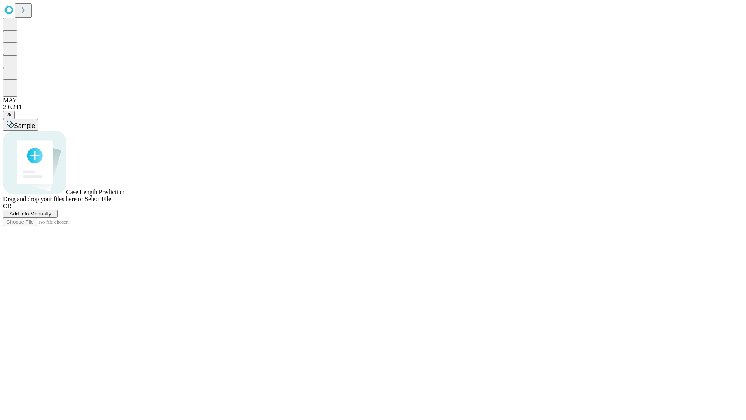  I want to click on span: Add Info Manually, so click(30, 213).